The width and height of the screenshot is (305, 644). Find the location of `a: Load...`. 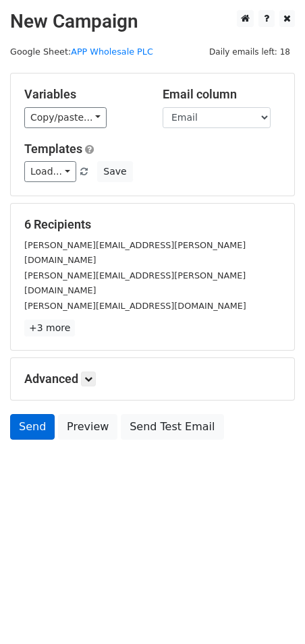

a: Load... is located at coordinates (50, 171).